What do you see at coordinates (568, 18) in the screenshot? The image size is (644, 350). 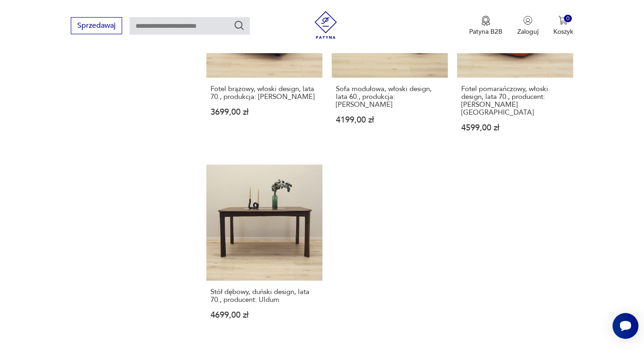 I see `div: 0` at bounding box center [568, 18].